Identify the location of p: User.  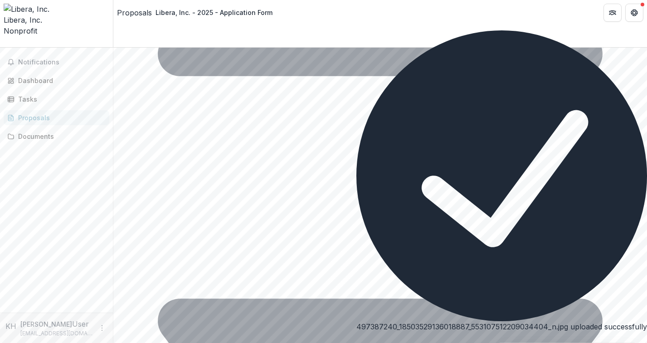
(80, 324).